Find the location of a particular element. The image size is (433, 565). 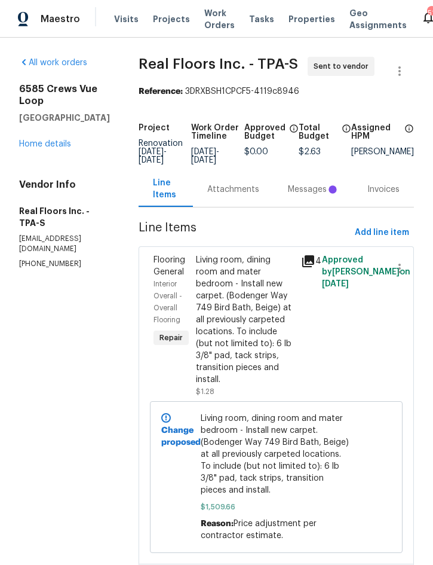

span: Geo Assignments is located at coordinates (378, 19).